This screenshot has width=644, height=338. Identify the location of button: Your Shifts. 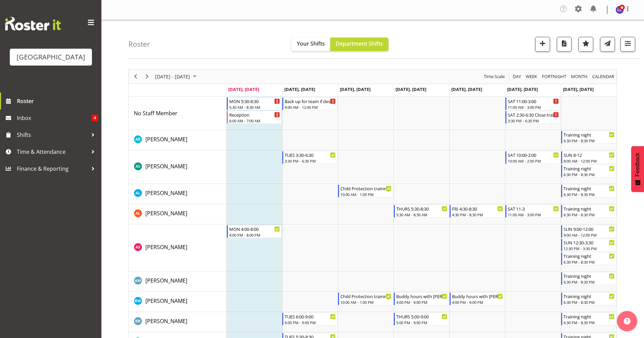
(311, 44).